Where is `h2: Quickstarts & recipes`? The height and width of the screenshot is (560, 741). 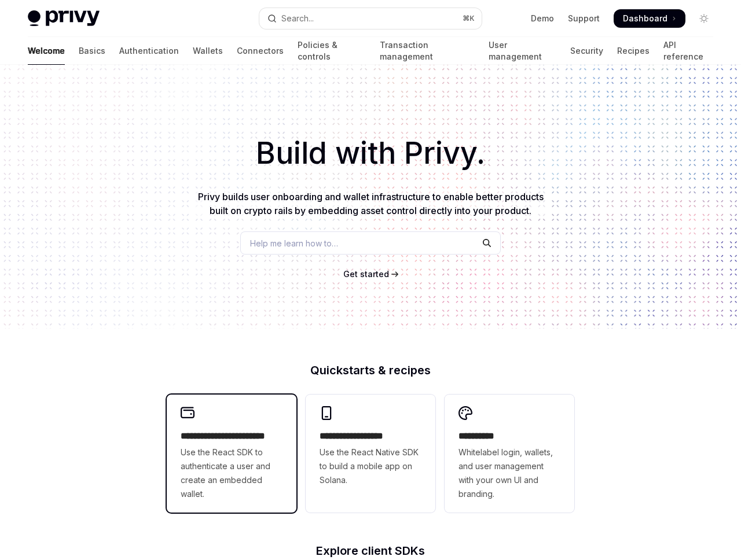
h2: Quickstarts & recipes is located at coordinates (370, 370).